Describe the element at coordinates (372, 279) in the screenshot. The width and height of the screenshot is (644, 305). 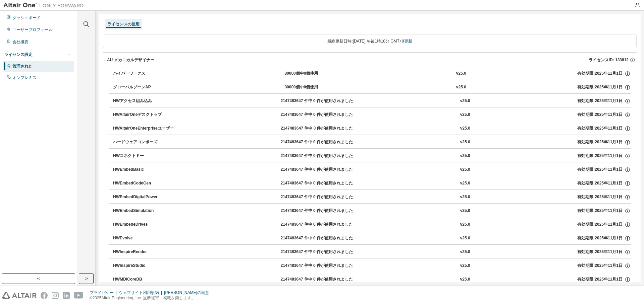
I see `button: HWMDICoreDB2147483647 件中 0 件が使用されましたv25.0有効期限:2025年11月1日` at that location.